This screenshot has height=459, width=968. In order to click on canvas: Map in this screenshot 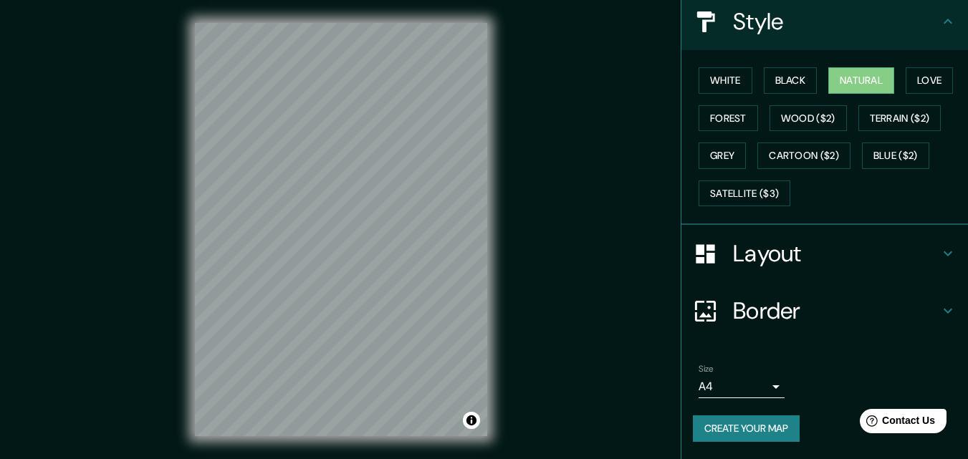, I will do `click(341, 229)`.